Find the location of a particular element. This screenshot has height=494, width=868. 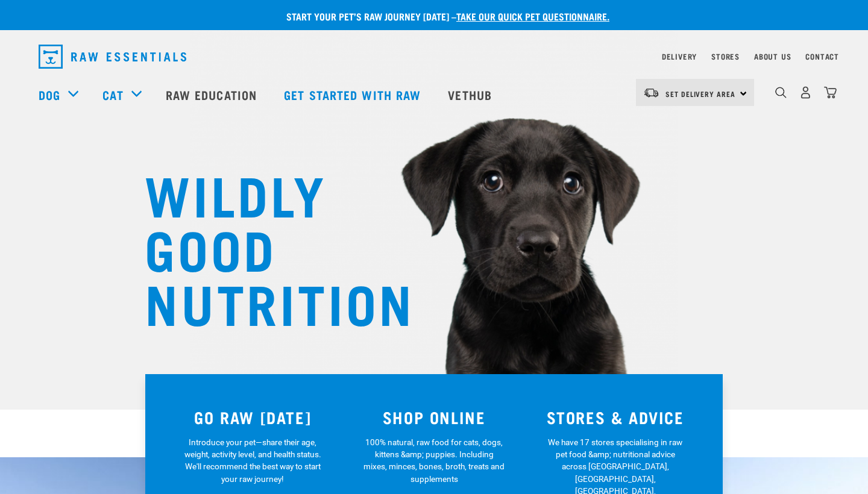

img: Raw Essentials Logo is located at coordinates (112, 57).